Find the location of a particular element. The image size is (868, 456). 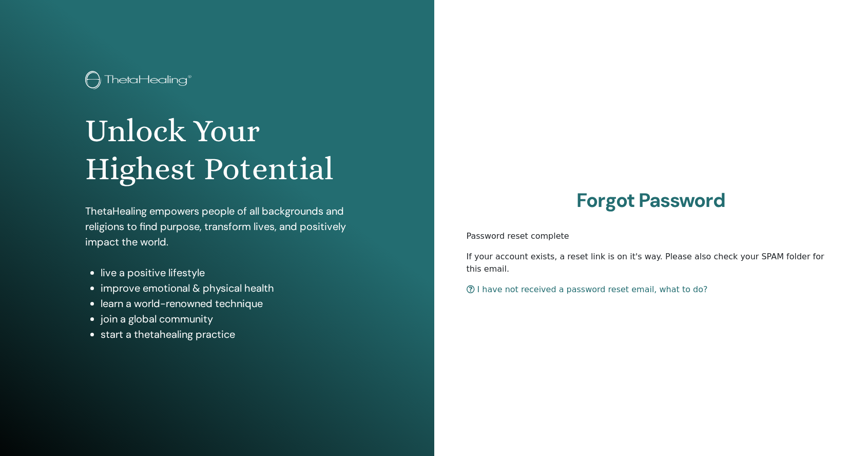

li: improve emotional & physical health is located at coordinates (225, 288).